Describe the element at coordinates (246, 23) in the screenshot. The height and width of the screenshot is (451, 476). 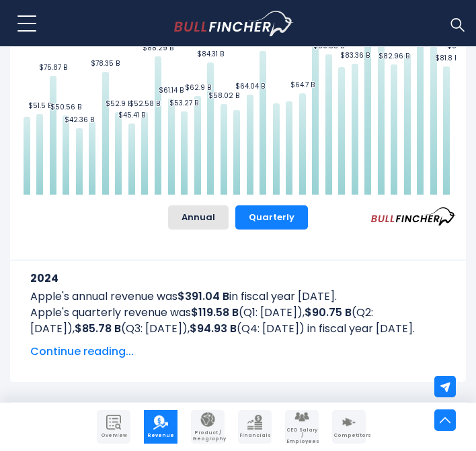
I see `a: Go to homepage` at that location.